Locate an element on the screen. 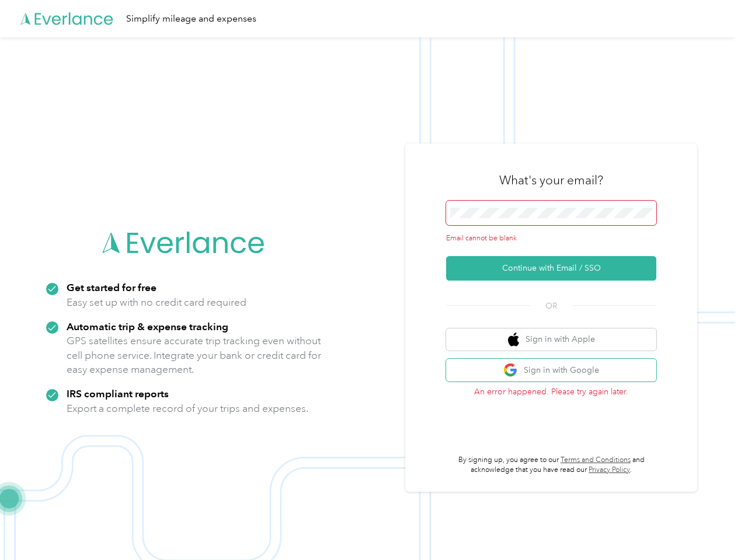 This screenshot has width=741, height=560. img: apple logo is located at coordinates (514, 339).